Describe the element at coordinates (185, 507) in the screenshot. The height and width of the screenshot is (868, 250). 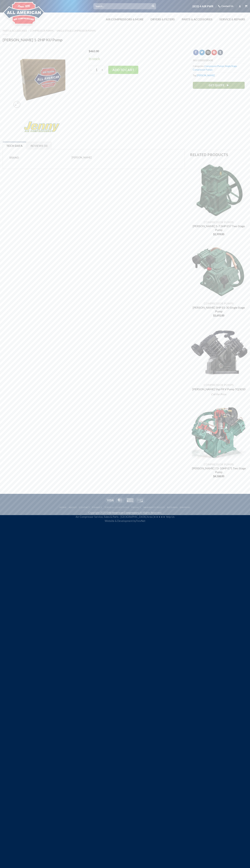
I see `a: Shipping` at that location.